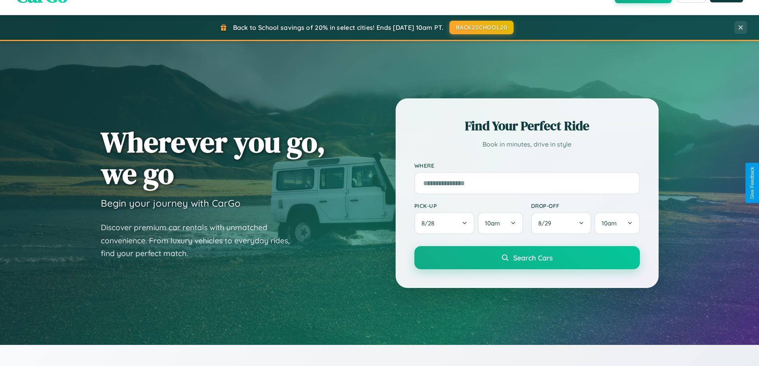 This screenshot has height=366, width=759. Describe the element at coordinates (547, 223) in the screenshot. I see `span: 8 / 29` at that location.